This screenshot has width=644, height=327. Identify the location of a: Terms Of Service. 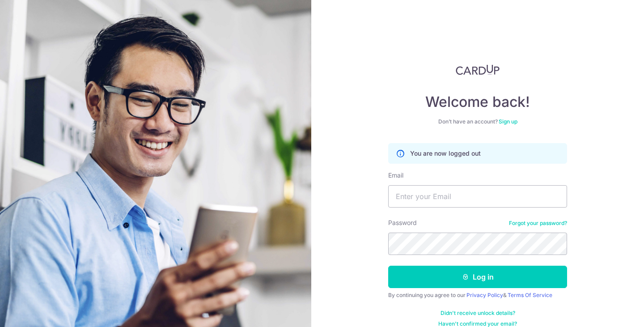
(530, 295).